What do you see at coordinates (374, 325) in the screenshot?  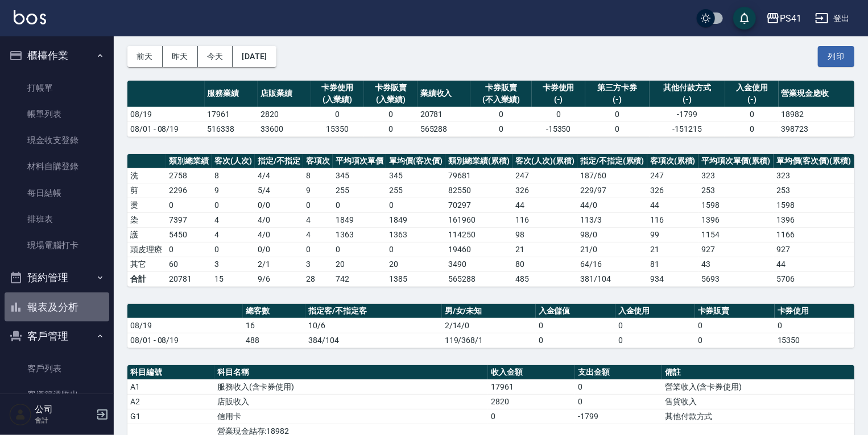 I see `td: 10/6` at bounding box center [374, 325].